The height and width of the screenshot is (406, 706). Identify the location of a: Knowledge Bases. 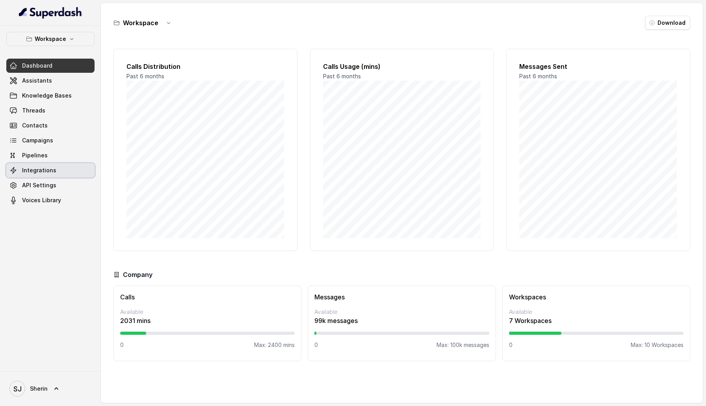
(50, 96).